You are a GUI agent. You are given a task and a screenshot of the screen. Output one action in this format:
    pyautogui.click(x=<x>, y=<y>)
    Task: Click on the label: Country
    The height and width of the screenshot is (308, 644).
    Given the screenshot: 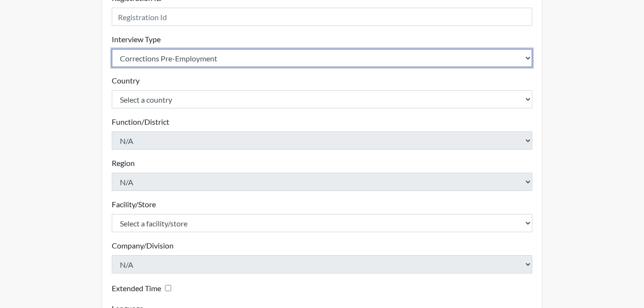 What is the action you would take?
    pyautogui.click(x=126, y=81)
    